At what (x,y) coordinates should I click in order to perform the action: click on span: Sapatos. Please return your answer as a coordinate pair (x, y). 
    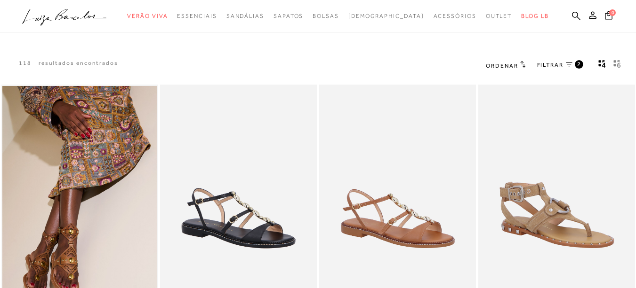
    Looking at the image, I should click on (288, 16).